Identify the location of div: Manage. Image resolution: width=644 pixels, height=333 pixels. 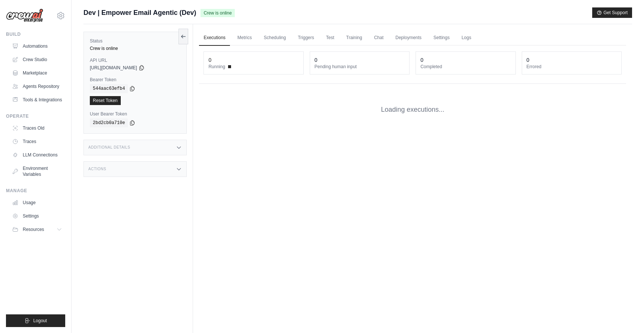
(35, 191).